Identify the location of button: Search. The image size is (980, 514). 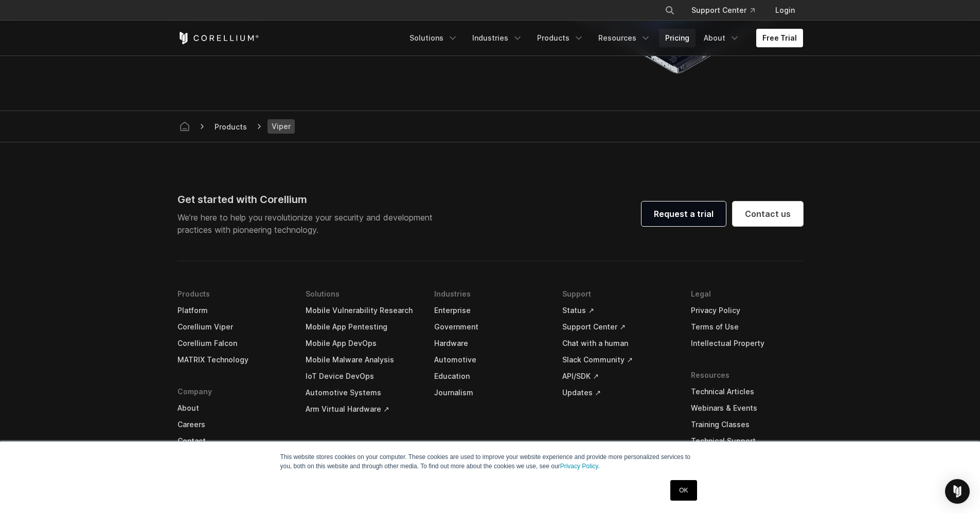
(670, 10).